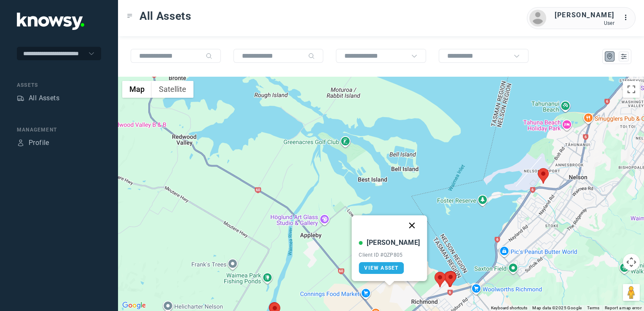  Describe the element at coordinates (632, 262) in the screenshot. I see `button: Map camera controls` at that location.